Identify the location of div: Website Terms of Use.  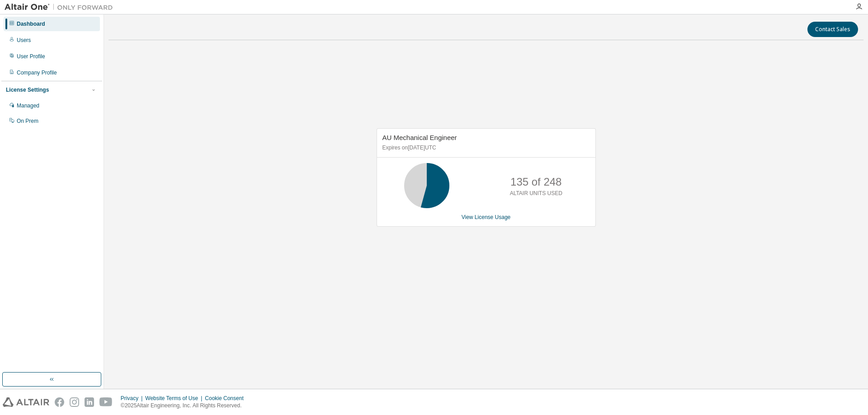
(175, 398).